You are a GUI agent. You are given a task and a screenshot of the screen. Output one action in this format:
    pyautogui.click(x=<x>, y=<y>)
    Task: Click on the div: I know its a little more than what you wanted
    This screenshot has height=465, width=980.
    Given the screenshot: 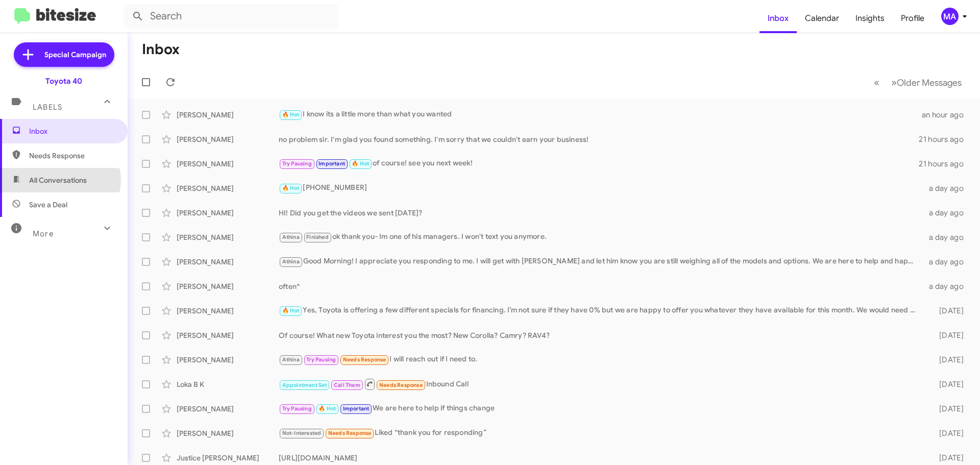 What is the action you would take?
    pyautogui.click(x=600, y=115)
    